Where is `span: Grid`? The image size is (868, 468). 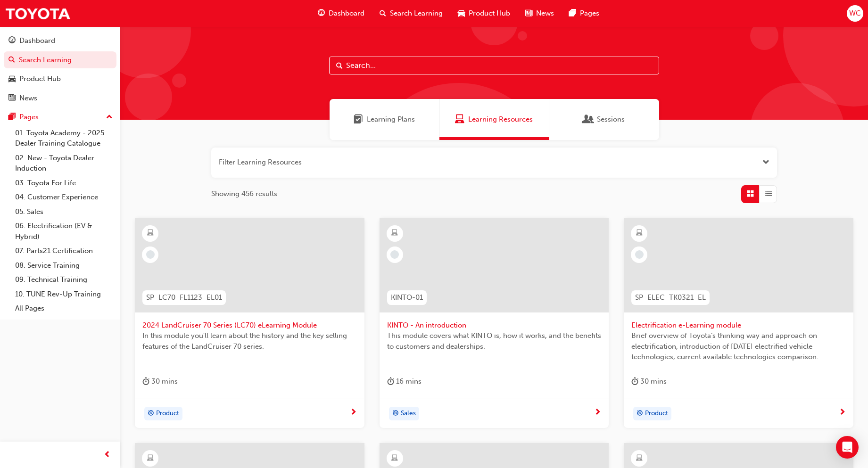
span: Grid is located at coordinates (750, 194).